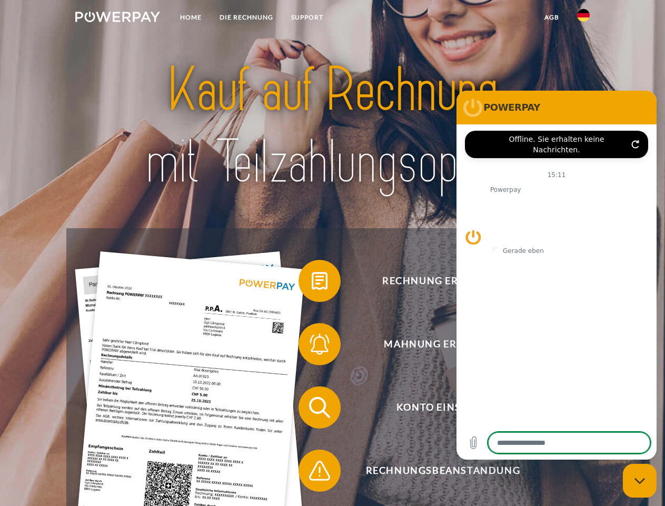 The width and height of the screenshot is (665, 506). What do you see at coordinates (435, 281) in the screenshot?
I see `button: Rechnung erhalten?` at bounding box center [435, 281].